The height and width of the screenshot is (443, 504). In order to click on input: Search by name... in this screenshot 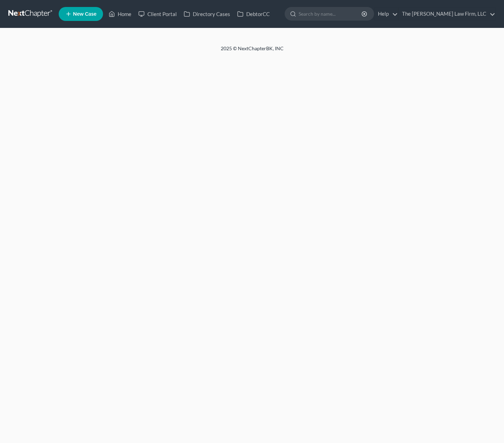, I will do `click(330, 14)`.